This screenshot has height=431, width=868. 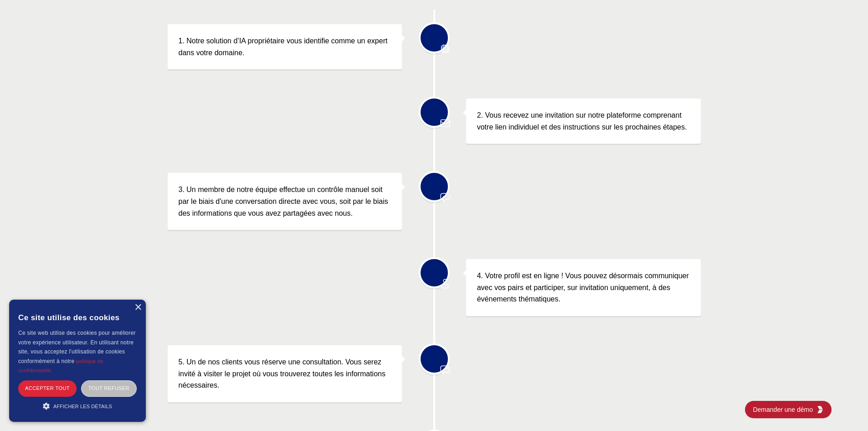 What do you see at coordinates (69, 317) in the screenshot?
I see `font: Ce site utilise des cookies` at bounding box center [69, 317].